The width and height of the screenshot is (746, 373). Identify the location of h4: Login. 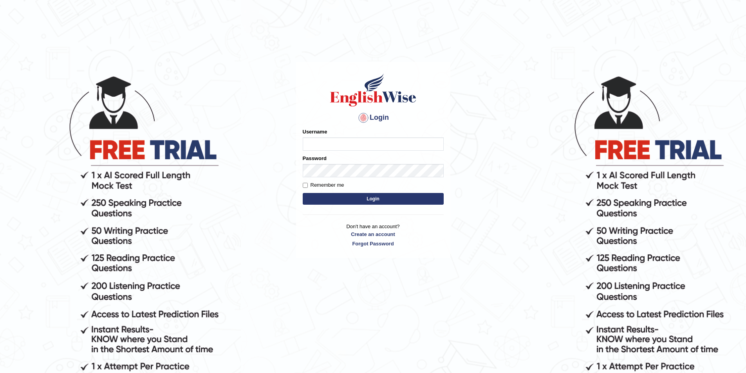
(373, 118).